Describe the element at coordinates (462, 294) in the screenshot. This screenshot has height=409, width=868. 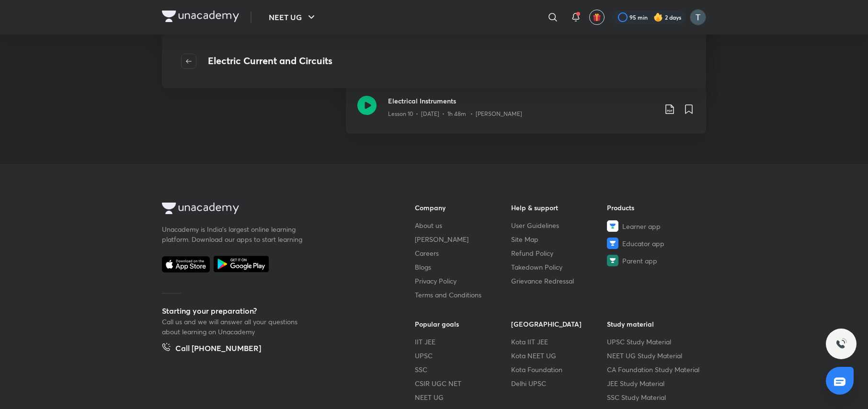
I see `a: Terms and Conditions` at that location.